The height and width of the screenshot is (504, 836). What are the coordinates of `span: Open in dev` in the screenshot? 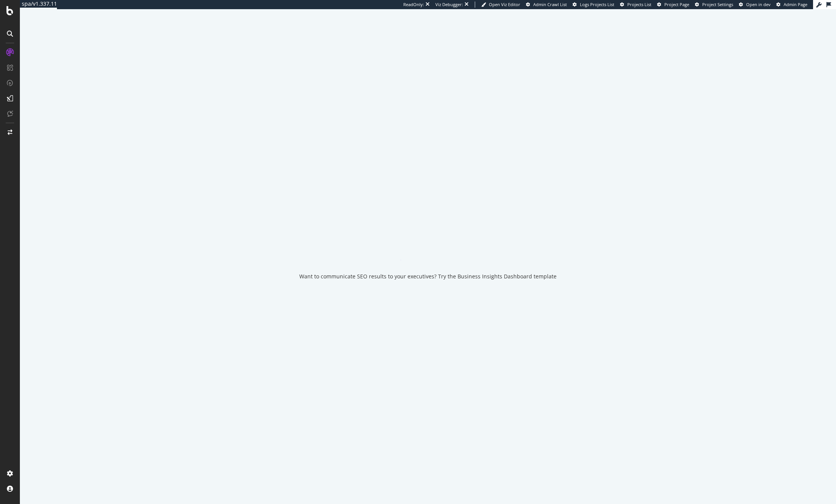 It's located at (759, 4).